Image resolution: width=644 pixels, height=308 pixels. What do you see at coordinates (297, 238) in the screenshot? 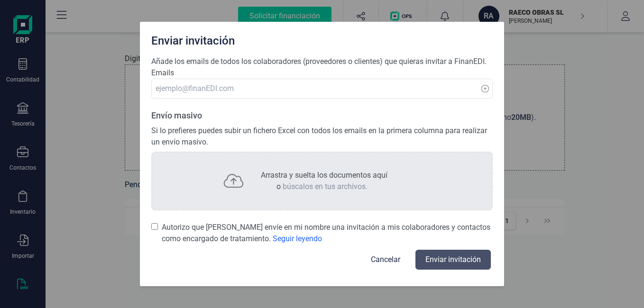
I see `span: Seguir leyendo` at bounding box center [297, 238].